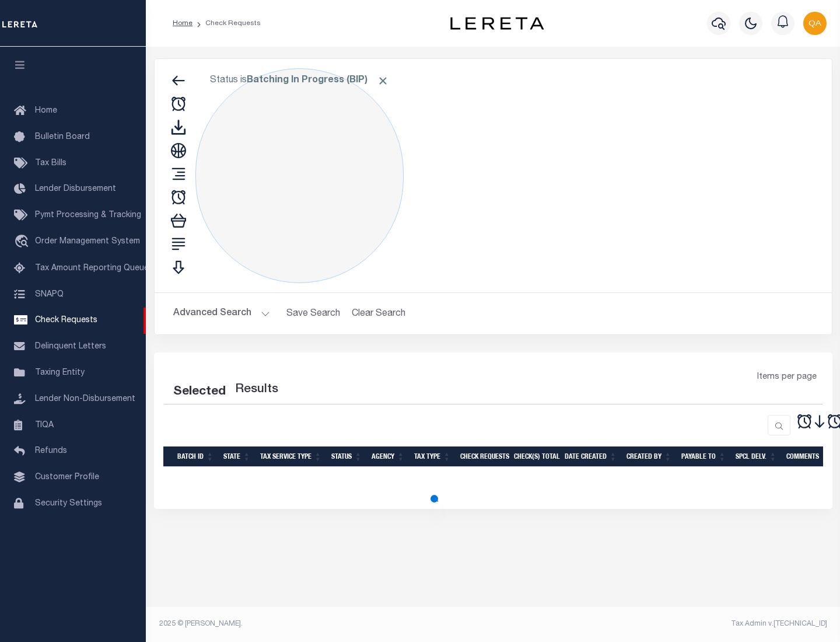 This screenshot has height=642, width=840. I want to click on span: Pymt Processing & Tracking, so click(88, 215).